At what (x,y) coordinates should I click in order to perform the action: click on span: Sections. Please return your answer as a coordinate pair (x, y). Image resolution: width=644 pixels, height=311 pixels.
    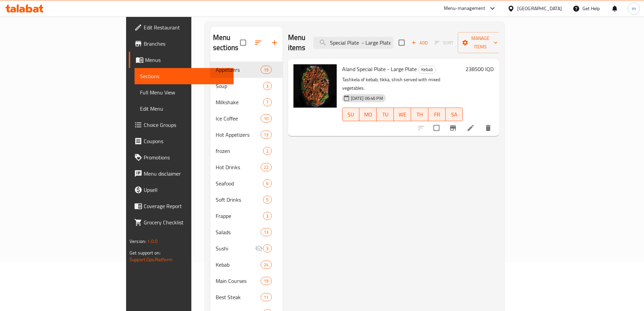
    Looking at the image, I should click on (184, 76).